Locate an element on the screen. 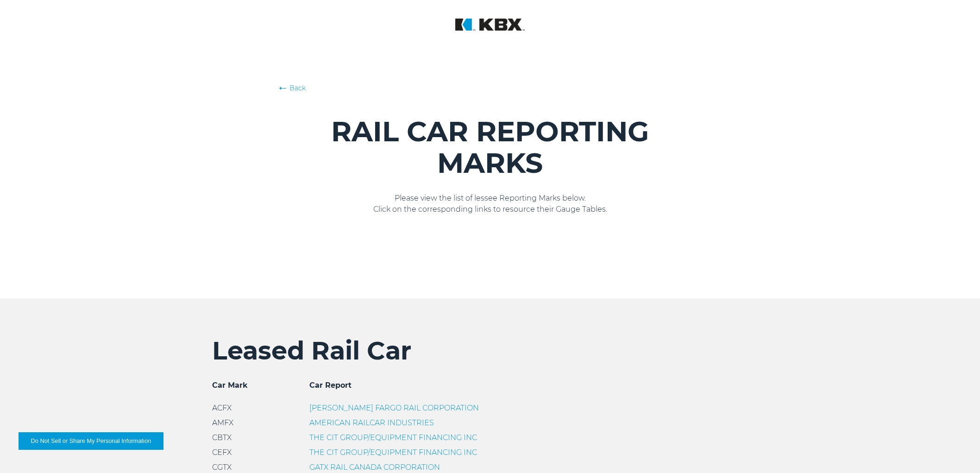 Image resolution: width=980 pixels, height=473 pixels. span: ACFX is located at coordinates (222, 408).